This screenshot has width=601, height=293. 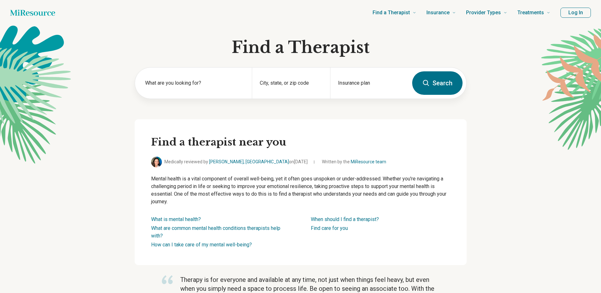 I want to click on button: Search, so click(x=437, y=83).